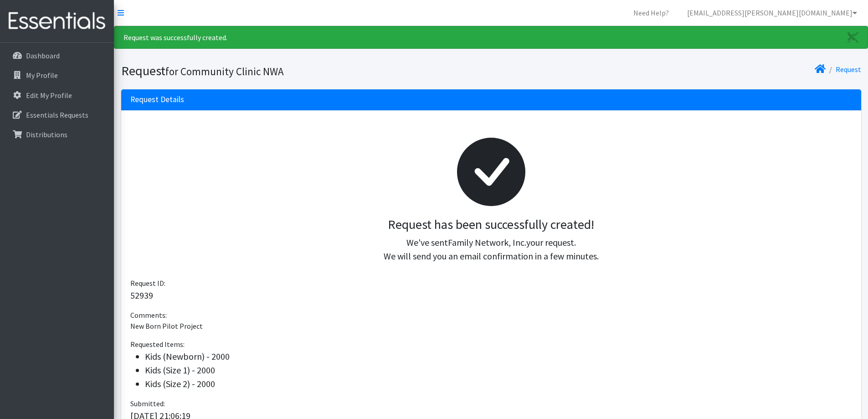  I want to click on small: for Community Clinic NWA, so click(224, 71).